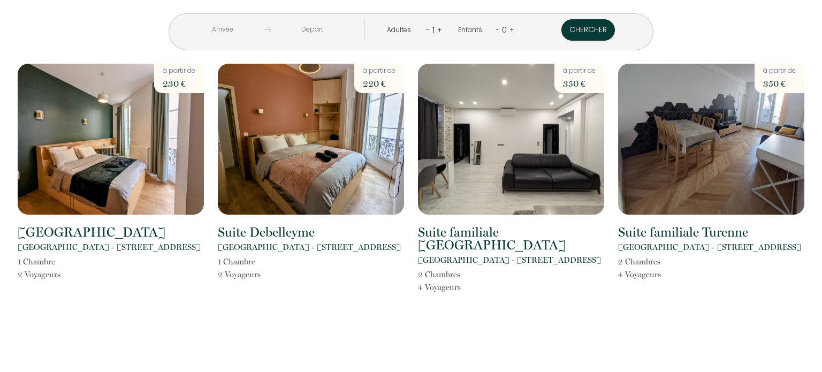 This screenshot has width=822, height=372. Describe the element at coordinates (588, 30) in the screenshot. I see `button: Chercher` at that location.